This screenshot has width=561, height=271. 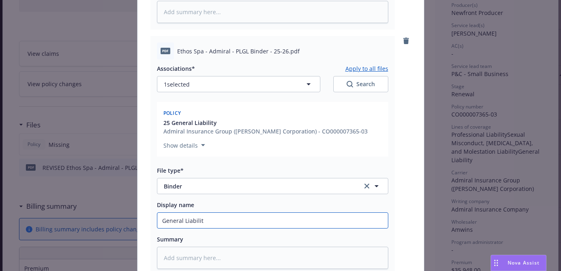 What do you see at coordinates (523, 262) in the screenshot?
I see `span: Nova Assist` at bounding box center [523, 262].